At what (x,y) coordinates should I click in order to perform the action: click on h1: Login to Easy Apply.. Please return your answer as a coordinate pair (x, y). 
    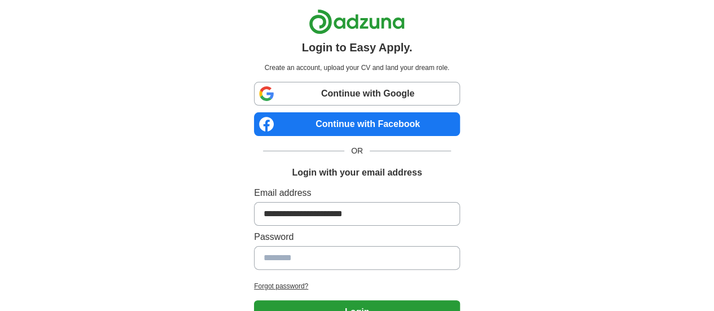
    Looking at the image, I should click on (357, 47).